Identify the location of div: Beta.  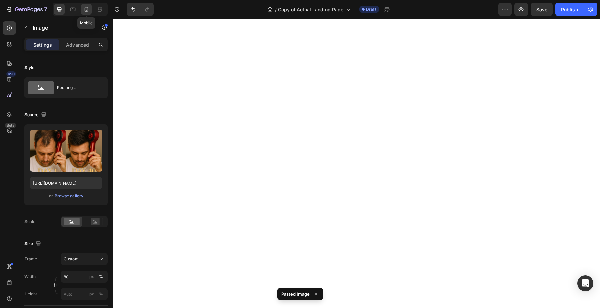
(10, 125).